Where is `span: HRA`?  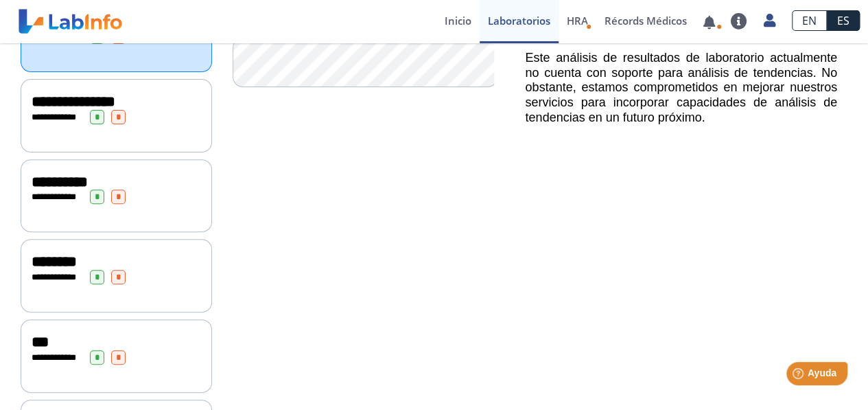
span: HRA is located at coordinates (577, 20).